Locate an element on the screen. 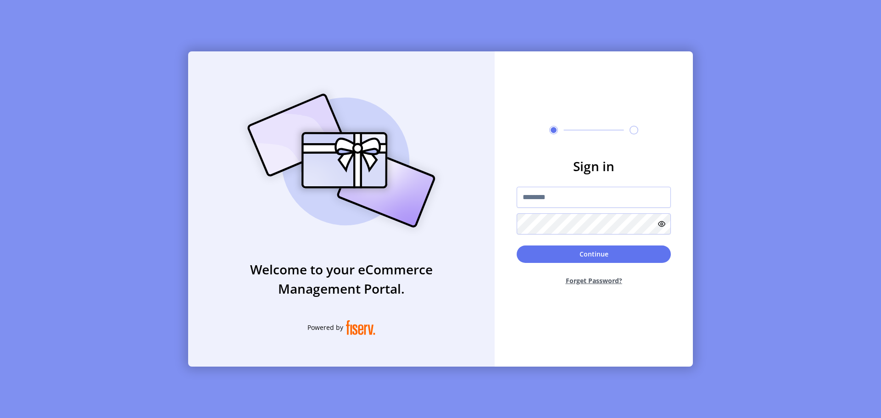 This screenshot has height=418, width=881. span: Powered by is located at coordinates (325, 327).